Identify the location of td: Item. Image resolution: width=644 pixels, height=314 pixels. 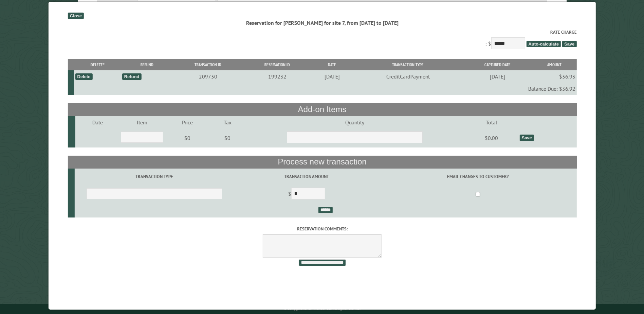
(142, 122).